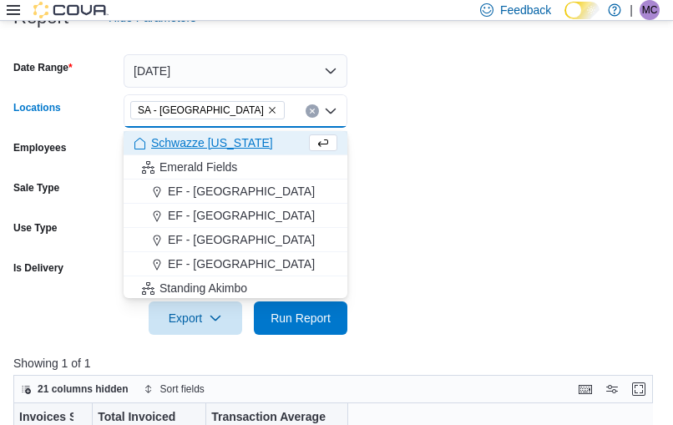 The image size is (673, 425). Describe the element at coordinates (612, 389) in the screenshot. I see `button: Display options` at that location.